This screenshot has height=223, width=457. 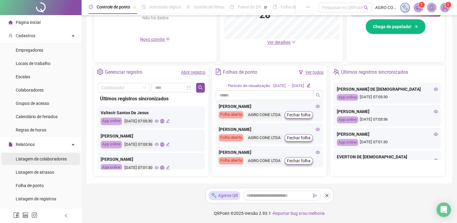 What do you see at coordinates (218, 72) in the screenshot?
I see `span: file-text` at bounding box center [218, 72].